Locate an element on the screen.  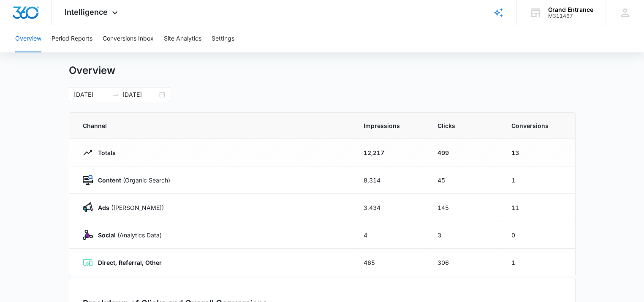
img: Content is located at coordinates (88, 180).